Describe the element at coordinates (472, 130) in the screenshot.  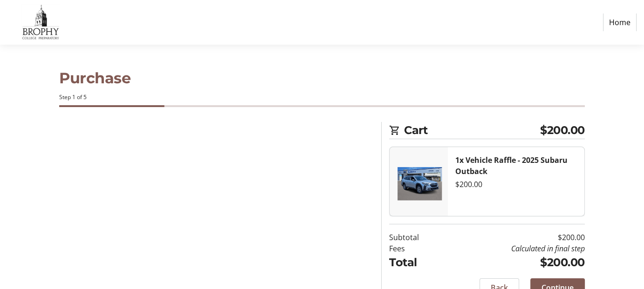
I see `span: Cart` at that location.